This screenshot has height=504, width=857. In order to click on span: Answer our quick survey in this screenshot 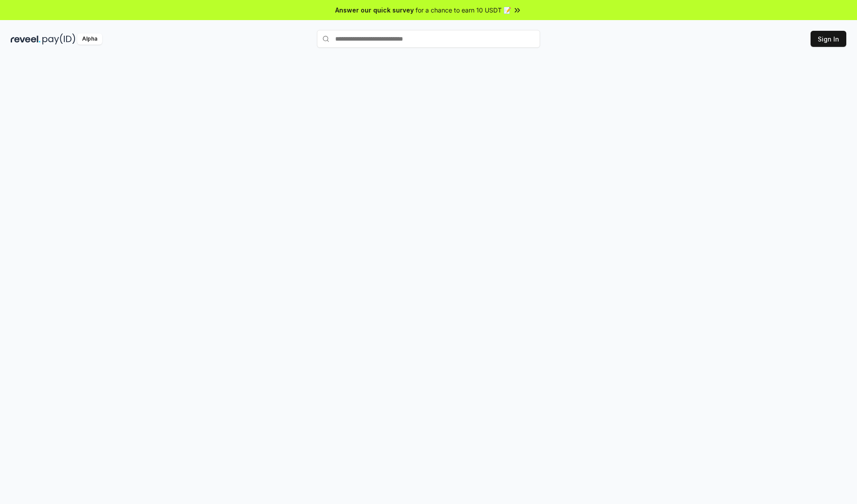, I will do `click(374, 10)`.